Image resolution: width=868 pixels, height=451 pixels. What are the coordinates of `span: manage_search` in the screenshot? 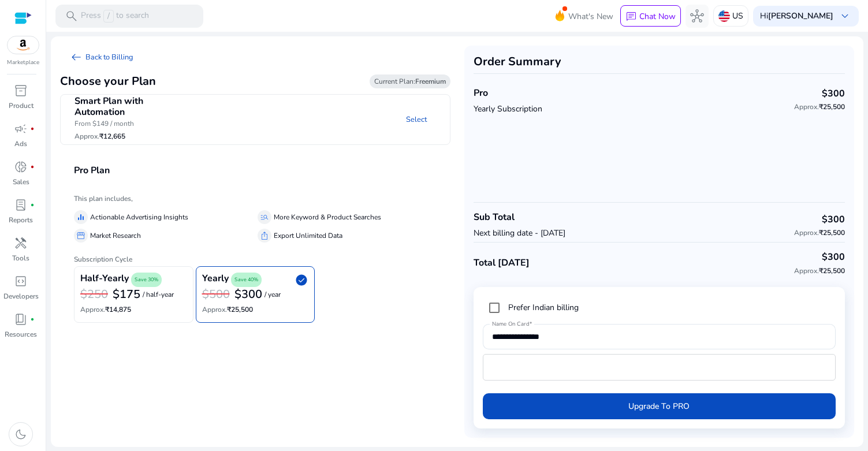 It's located at (265, 217).